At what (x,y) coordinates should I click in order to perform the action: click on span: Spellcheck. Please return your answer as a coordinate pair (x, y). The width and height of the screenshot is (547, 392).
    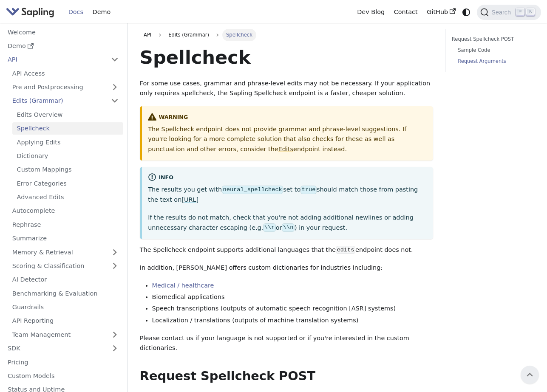
    Looking at the image, I should click on (239, 35).